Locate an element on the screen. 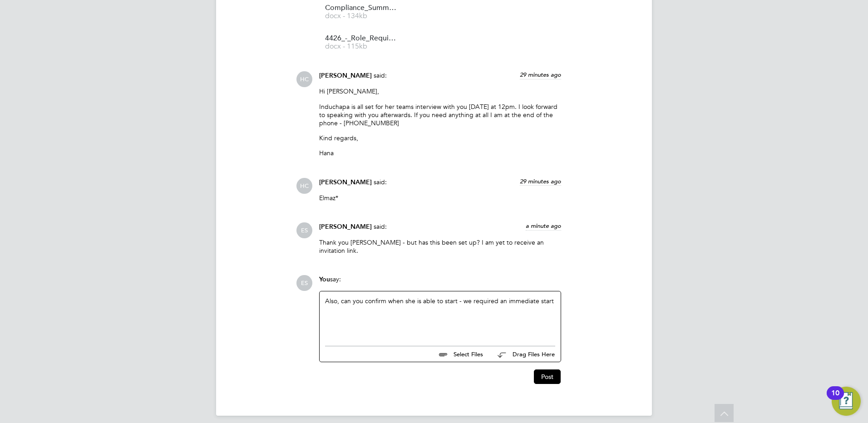 This screenshot has width=868, height=423. div: 10 is located at coordinates (835, 399).